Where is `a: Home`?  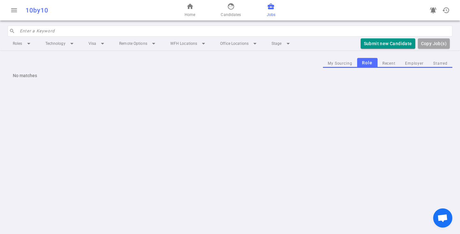
a: Home is located at coordinates (190, 10).